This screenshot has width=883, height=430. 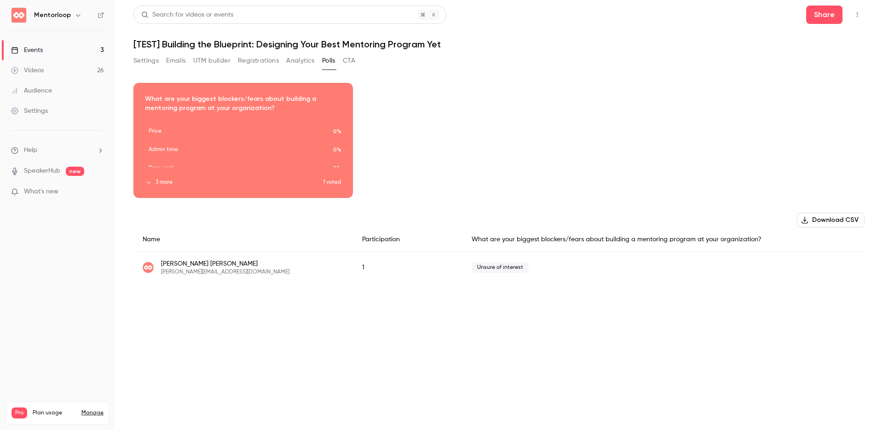 I want to click on div: Search for videos or events, so click(x=187, y=15).